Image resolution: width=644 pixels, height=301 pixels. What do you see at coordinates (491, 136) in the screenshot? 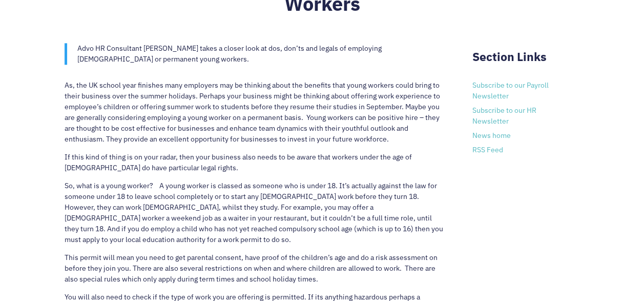
I see `a: News home` at bounding box center [491, 136].